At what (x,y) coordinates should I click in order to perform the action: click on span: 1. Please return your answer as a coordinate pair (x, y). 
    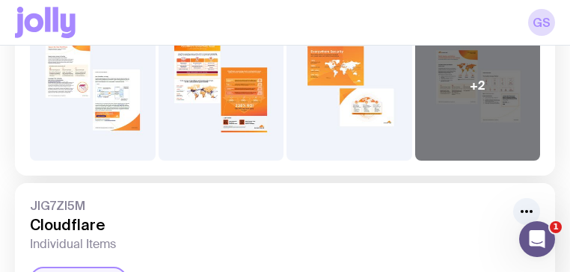
    Looking at the image, I should click on (555, 227).